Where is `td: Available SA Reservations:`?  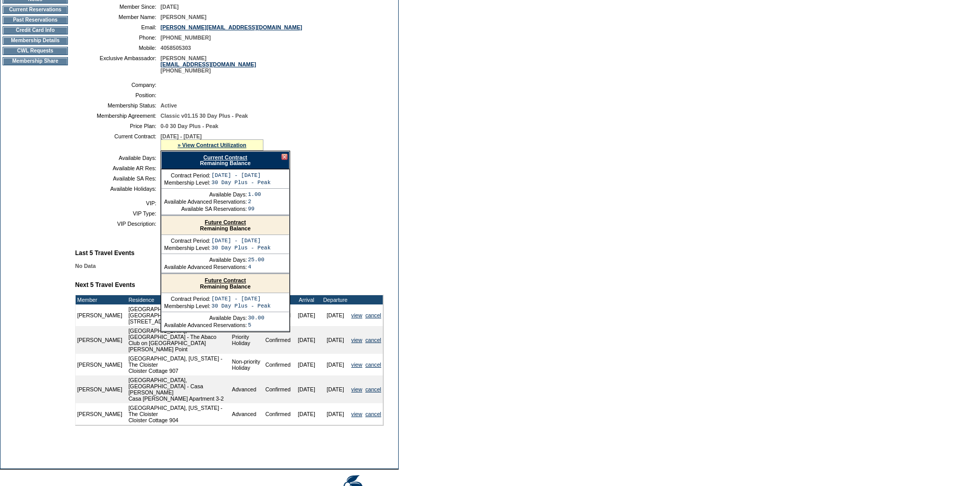 td: Available SA Reservations: is located at coordinates (206, 209).